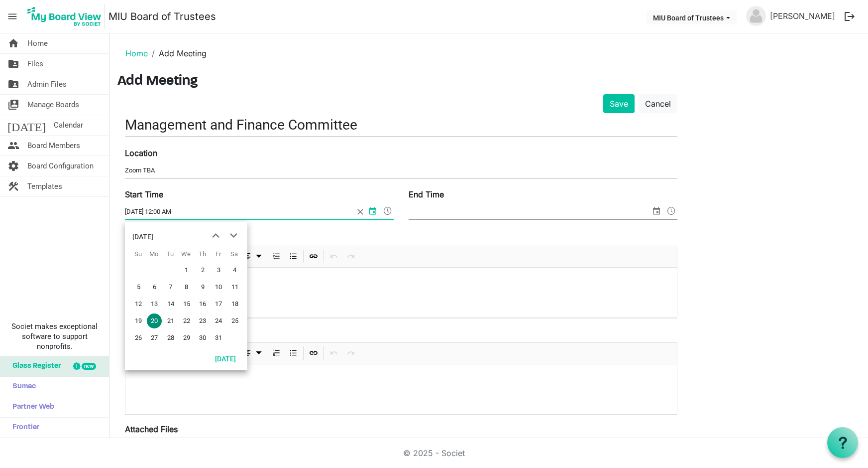 Image resolution: width=868 pixels, height=468 pixels. I want to click on span: Thursday, October 2, 2025, so click(202, 270).